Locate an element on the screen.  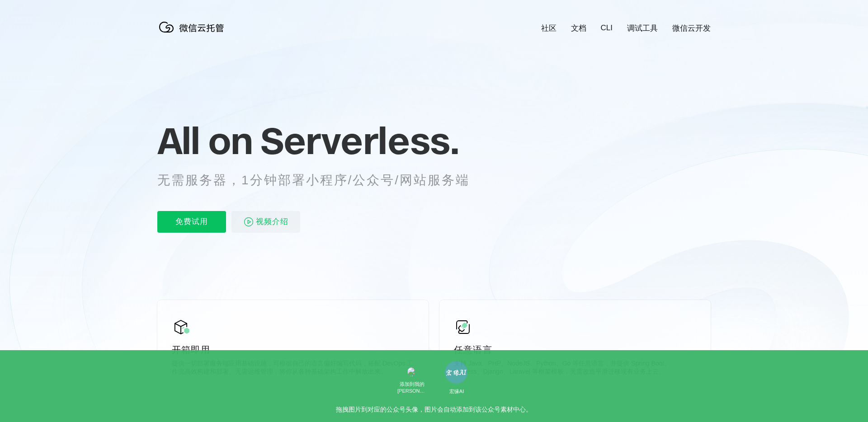
span: Serverless. is located at coordinates (360, 141).